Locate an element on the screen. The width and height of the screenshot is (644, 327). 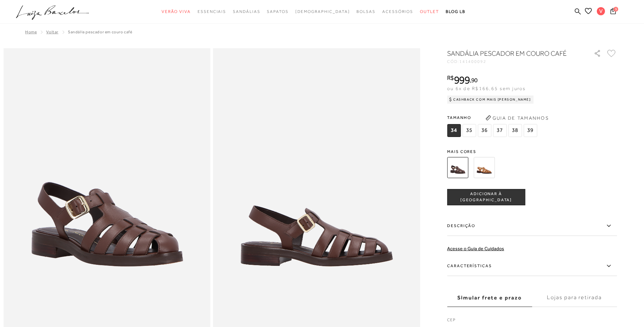
span: 39 is located at coordinates (530, 130).